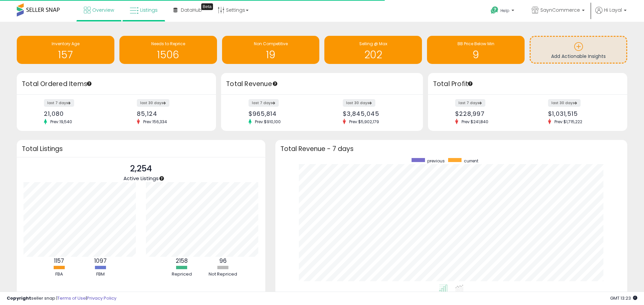 The image size is (644, 305). I want to click on span: DataHub, so click(191, 10).